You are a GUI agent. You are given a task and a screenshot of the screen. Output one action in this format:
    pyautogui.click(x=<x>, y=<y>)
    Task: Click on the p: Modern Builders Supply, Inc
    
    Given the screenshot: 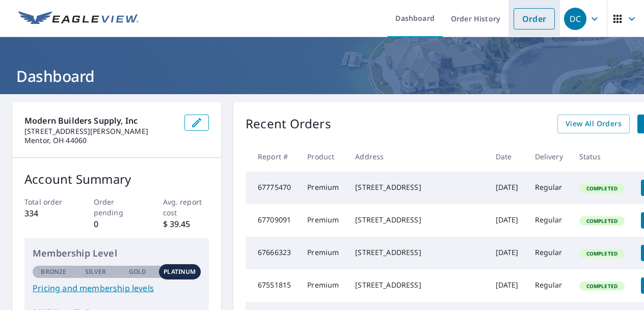 What is the action you would take?
    pyautogui.click(x=100, y=121)
    